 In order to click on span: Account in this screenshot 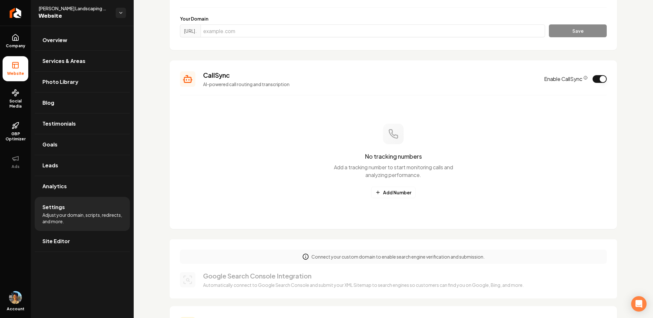, I will do `click(15, 309)`.